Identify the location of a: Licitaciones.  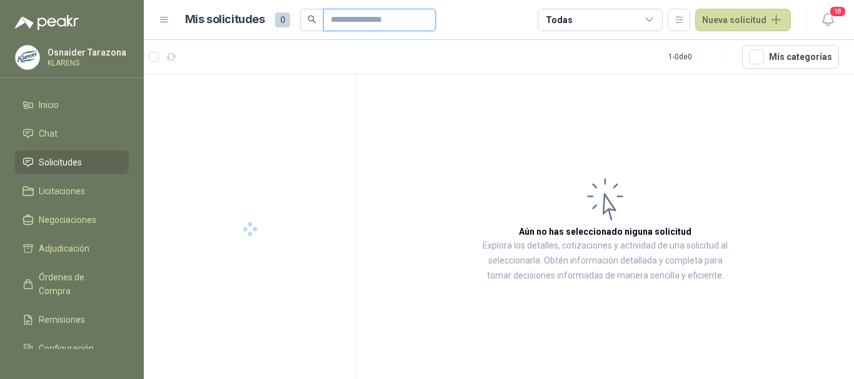
(72, 191).